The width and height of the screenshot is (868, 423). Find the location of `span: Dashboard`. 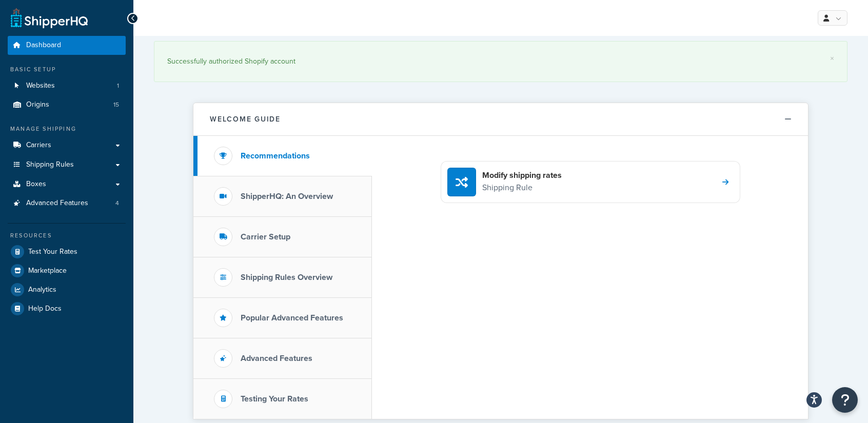

span: Dashboard is located at coordinates (44, 45).